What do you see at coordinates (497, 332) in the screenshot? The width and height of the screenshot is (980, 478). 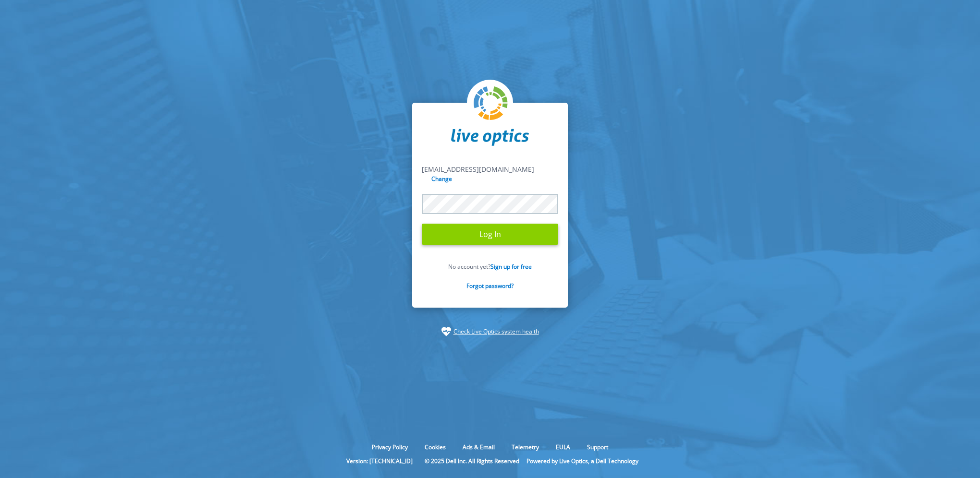 I see `a: Check Live Optics system health` at bounding box center [497, 332].